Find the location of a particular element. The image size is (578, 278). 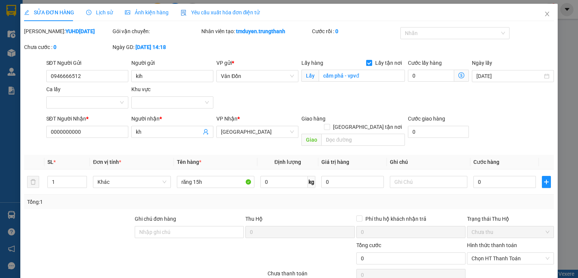

input: Cước lấy hàng is located at coordinates (431, 76).